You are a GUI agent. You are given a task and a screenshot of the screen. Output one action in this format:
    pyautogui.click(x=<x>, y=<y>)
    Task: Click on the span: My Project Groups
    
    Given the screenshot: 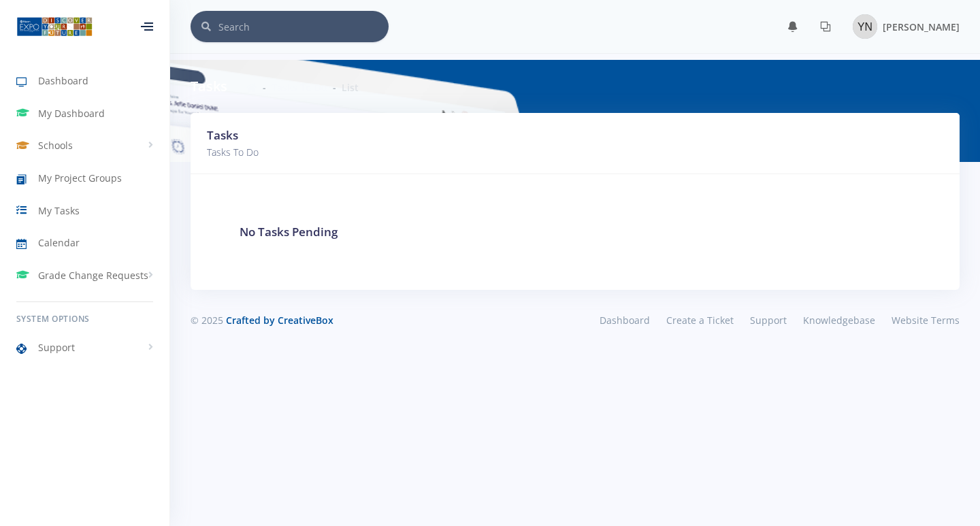 What is the action you would take?
    pyautogui.click(x=80, y=177)
    